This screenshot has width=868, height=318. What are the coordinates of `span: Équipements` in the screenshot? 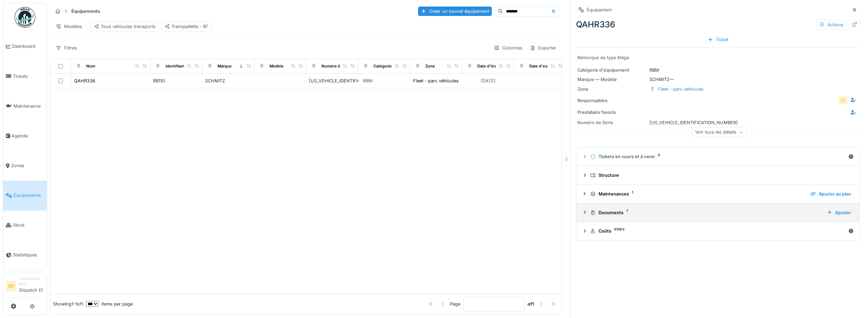 It's located at (29, 195).